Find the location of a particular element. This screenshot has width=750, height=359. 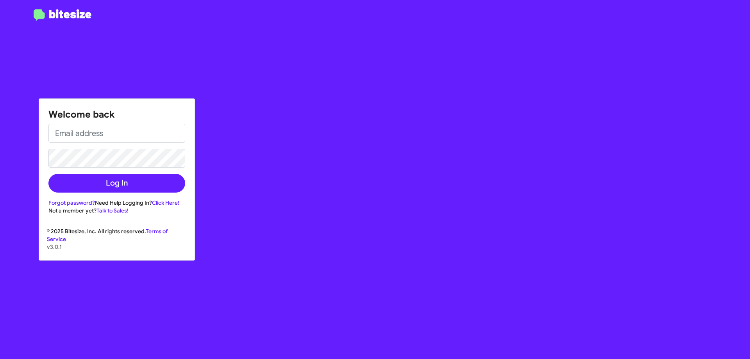

p: v3.0.1 is located at coordinates (117, 247).